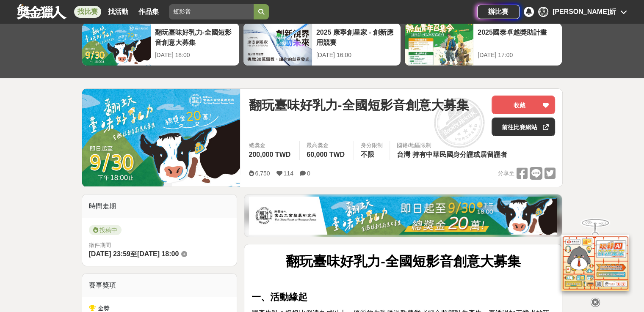 The image size is (644, 312). What do you see at coordinates (498, 12) in the screenshot?
I see `a: 辦比賽` at bounding box center [498, 12].